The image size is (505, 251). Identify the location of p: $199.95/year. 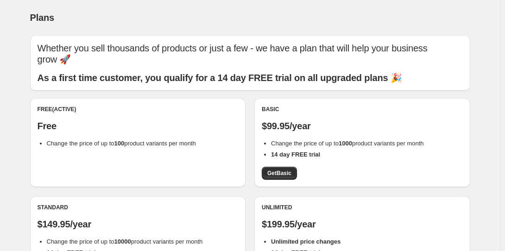
(362, 224).